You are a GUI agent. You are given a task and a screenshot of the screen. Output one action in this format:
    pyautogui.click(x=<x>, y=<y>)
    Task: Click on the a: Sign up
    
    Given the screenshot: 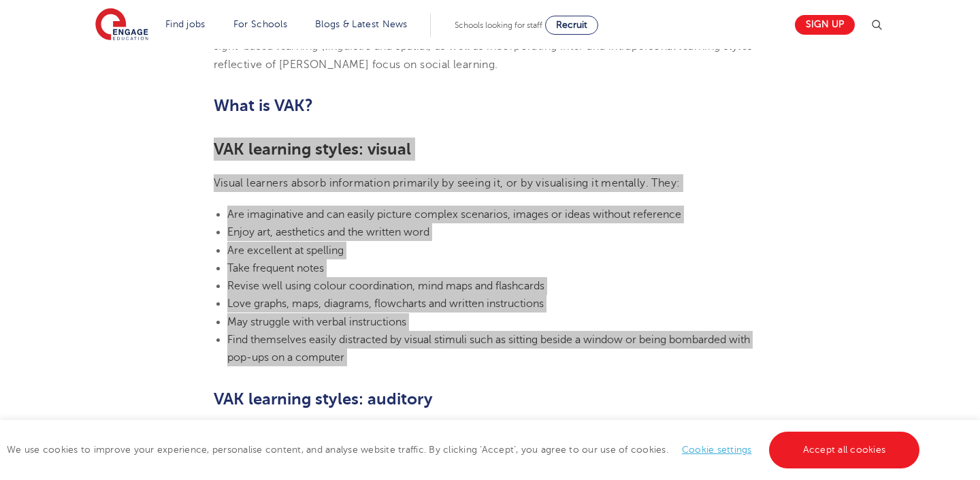 What is the action you would take?
    pyautogui.click(x=825, y=25)
    